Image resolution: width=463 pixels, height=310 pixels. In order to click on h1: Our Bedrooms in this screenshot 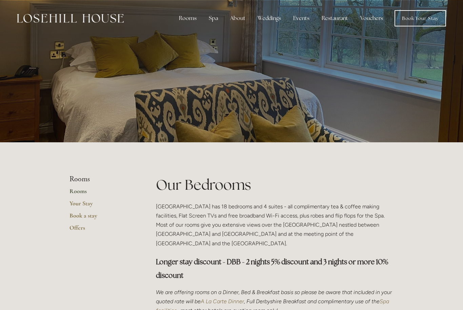, I will do `click(274, 185)`.